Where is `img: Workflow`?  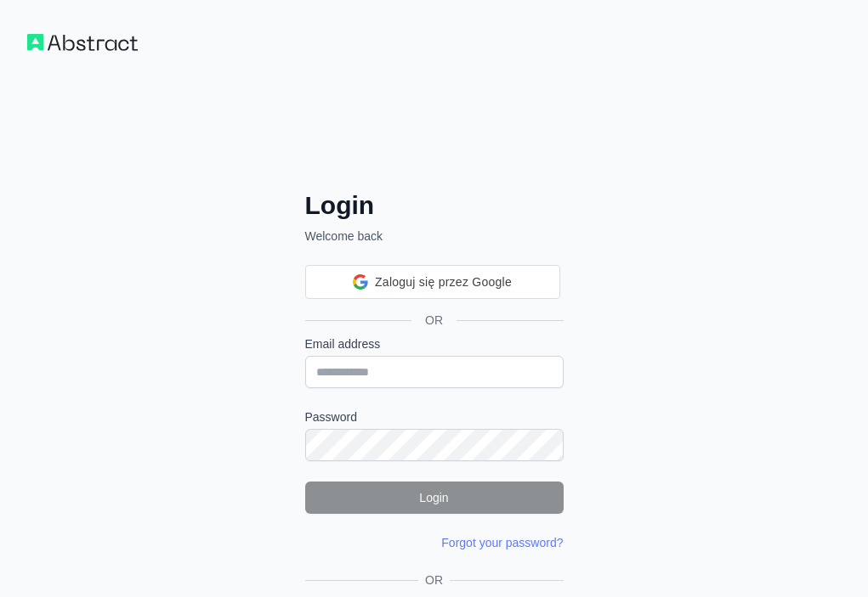 img: Workflow is located at coordinates (82, 43).